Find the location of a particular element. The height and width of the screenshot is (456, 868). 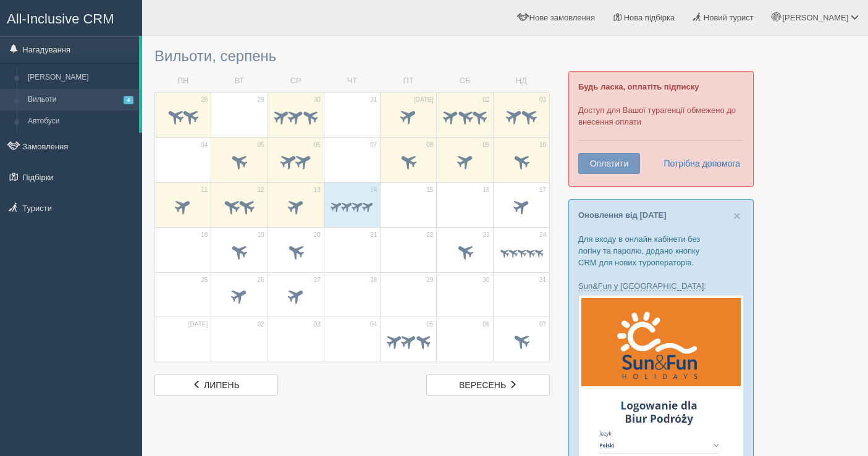

span: 14 is located at coordinates (373, 190).